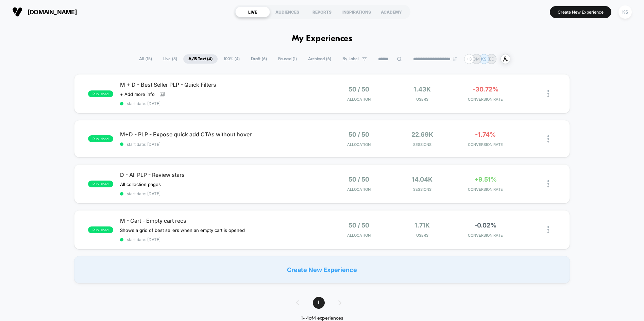  What do you see at coordinates (320, 59) in the screenshot?
I see `span: Archived ( 6 )` at bounding box center [320, 59].